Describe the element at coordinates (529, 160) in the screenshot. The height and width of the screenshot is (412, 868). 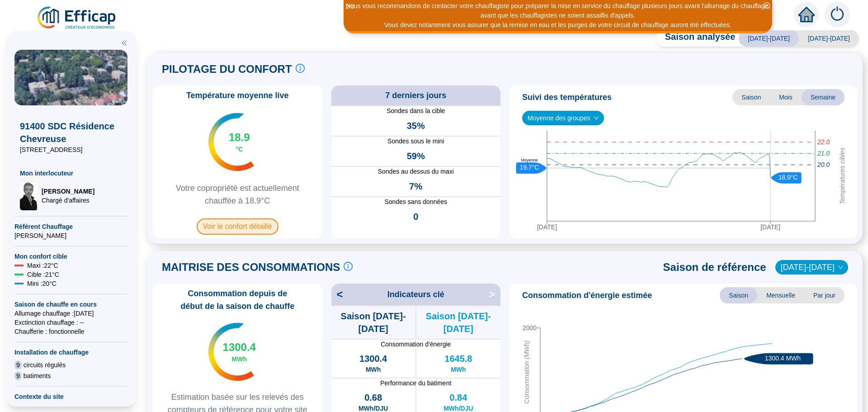
I see `text: Moyenne` at that location.